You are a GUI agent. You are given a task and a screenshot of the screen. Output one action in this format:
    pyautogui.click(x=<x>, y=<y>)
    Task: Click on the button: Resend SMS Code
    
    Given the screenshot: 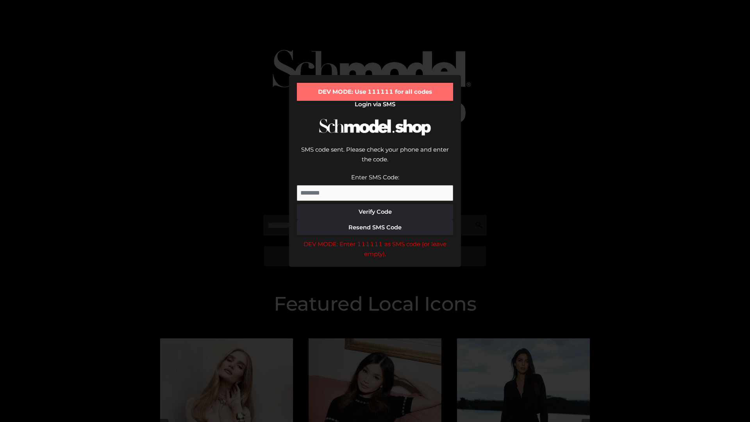 What is the action you would take?
    pyautogui.click(x=375, y=227)
    